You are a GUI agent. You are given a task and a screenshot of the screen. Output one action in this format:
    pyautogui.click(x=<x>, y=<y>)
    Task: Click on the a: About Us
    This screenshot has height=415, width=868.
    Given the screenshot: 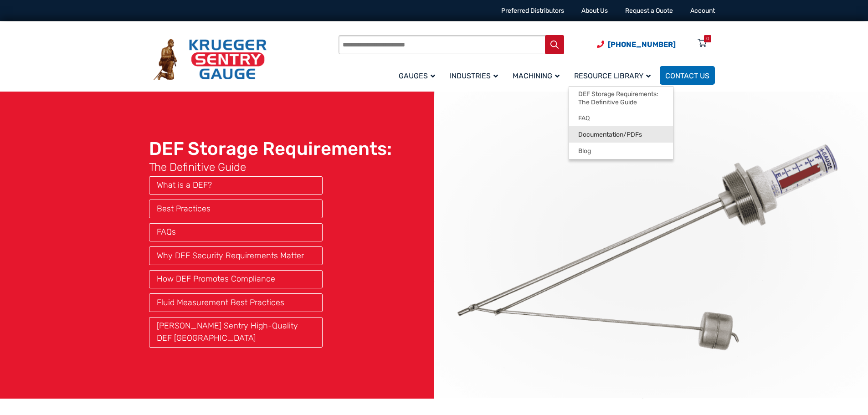 What is the action you would take?
    pyautogui.click(x=595, y=10)
    